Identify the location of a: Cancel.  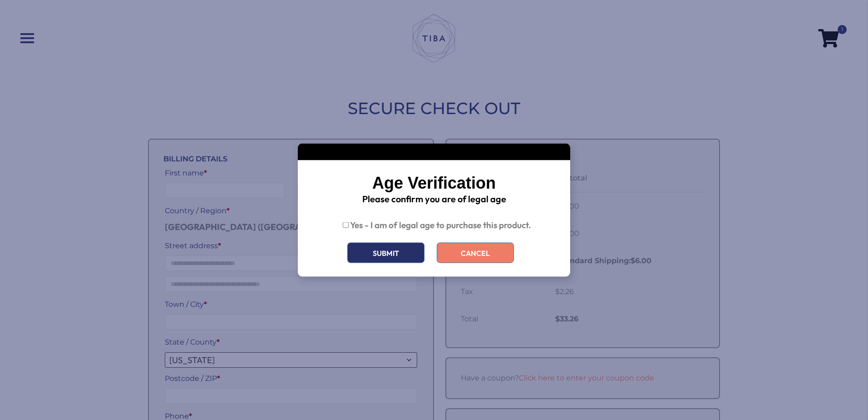
(475, 253).